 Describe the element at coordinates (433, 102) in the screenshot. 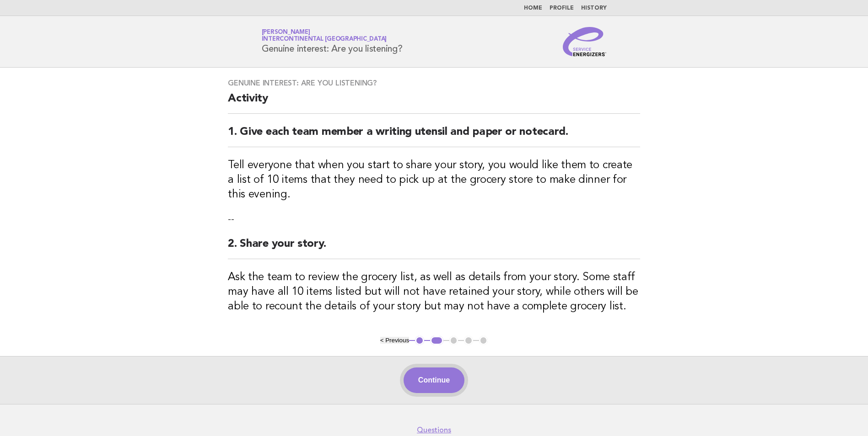

I see `h2: Activity` at that location.